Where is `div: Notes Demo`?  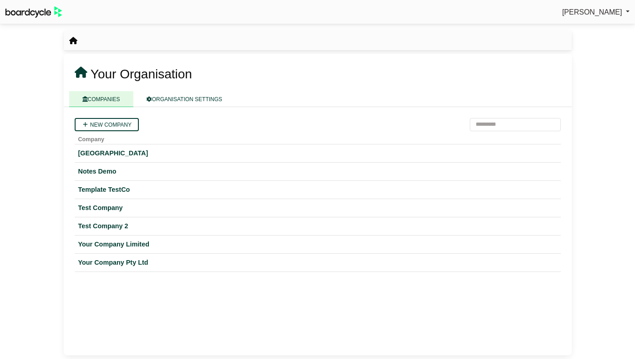 div: Notes Demo is located at coordinates (318, 171).